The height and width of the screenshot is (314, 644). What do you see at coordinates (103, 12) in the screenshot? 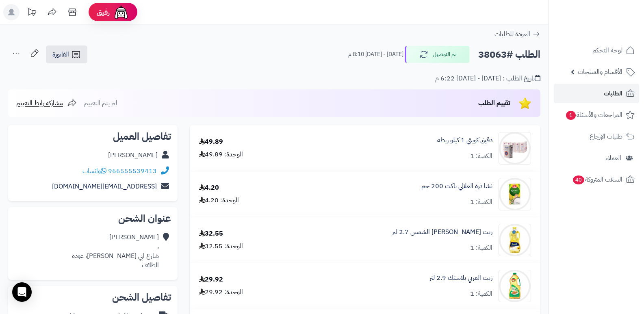
I see `span: رفيق` at bounding box center [103, 12].